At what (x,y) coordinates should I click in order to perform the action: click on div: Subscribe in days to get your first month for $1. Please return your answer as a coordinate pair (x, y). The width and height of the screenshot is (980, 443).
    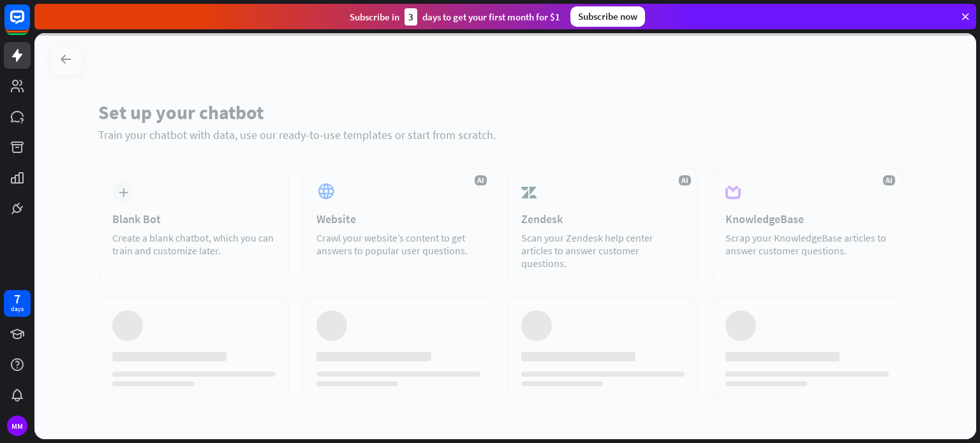
    Looking at the image, I should click on (455, 16).